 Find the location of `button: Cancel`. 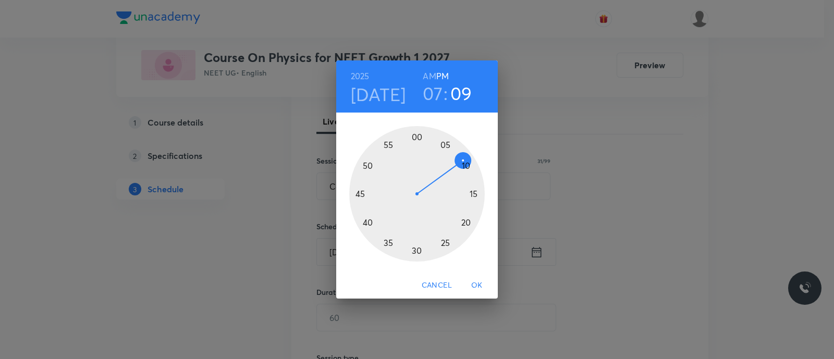

button: Cancel is located at coordinates (437, 285).